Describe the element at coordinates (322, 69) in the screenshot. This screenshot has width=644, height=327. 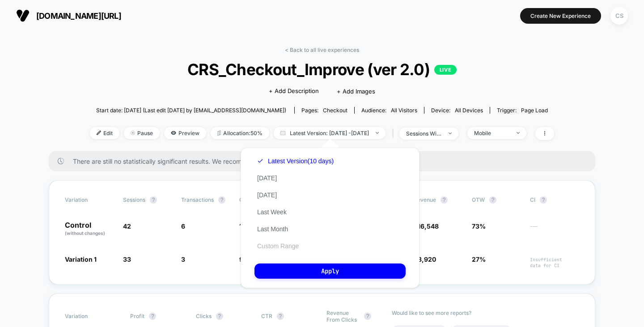
I see `span: CRS_Checkout_Improve (ver 2.0)` at that location.